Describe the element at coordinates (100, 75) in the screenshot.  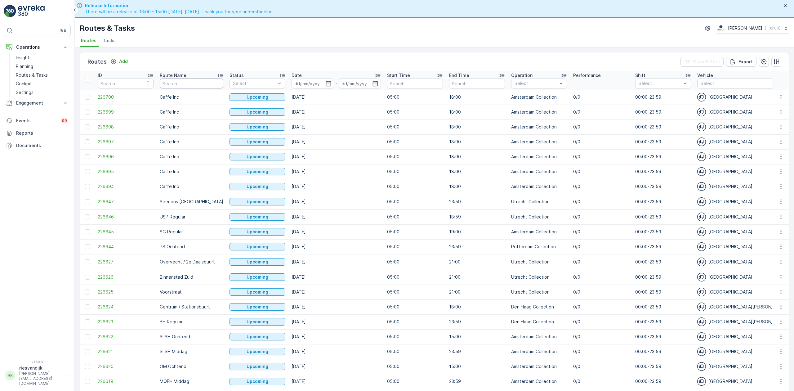
I see `p: ID` at that location.